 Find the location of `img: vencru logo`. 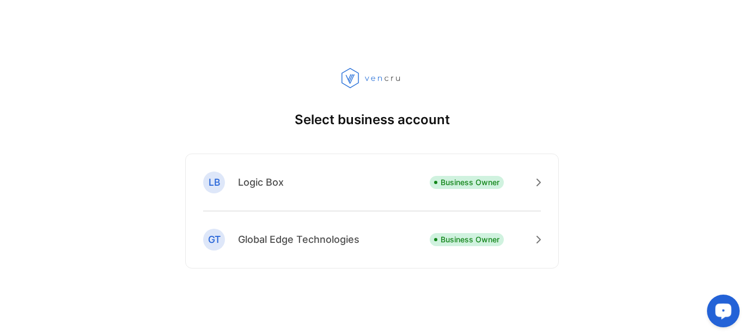

img: vencru logo is located at coordinates (372, 78).